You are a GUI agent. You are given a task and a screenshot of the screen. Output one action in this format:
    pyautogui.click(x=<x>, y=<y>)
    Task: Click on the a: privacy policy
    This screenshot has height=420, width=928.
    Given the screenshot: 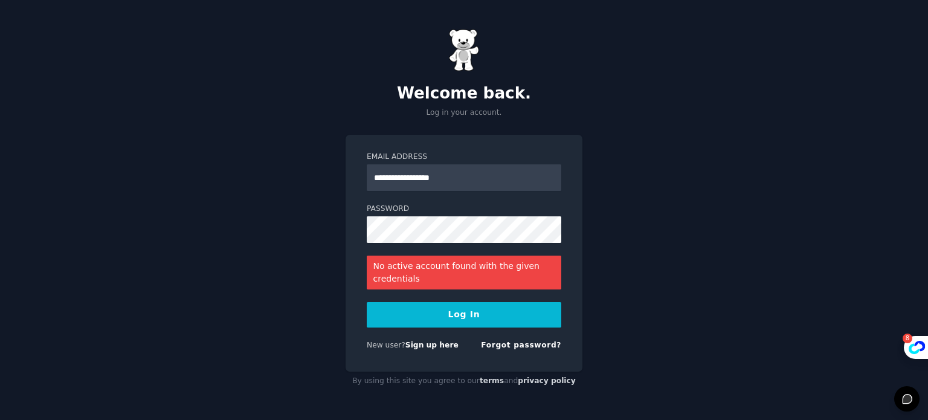 What is the action you would take?
    pyautogui.click(x=547, y=381)
    